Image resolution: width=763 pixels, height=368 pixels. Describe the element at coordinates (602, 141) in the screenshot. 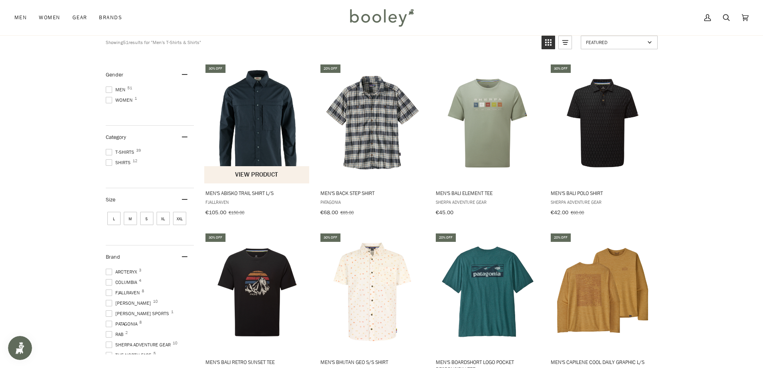

I see `a: Men's Bali Polo Shirt` at that location.